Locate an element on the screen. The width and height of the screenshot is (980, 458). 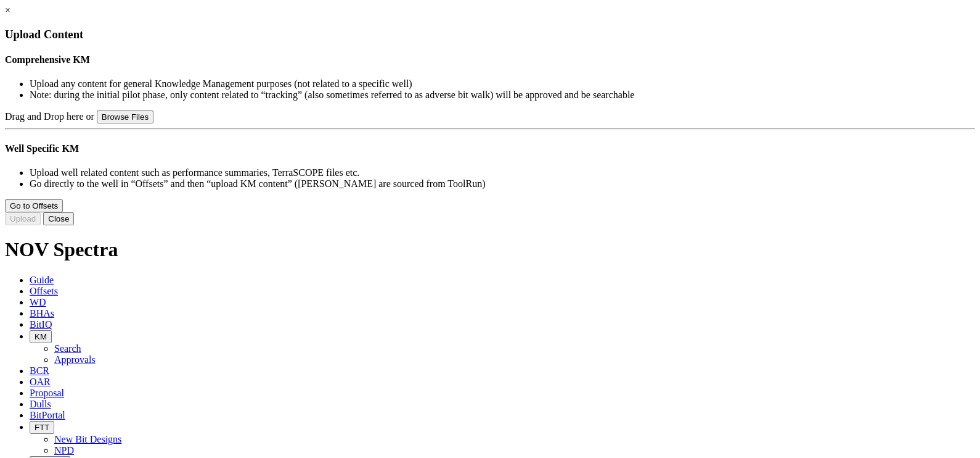
button: Close is located at coordinates (59, 218).